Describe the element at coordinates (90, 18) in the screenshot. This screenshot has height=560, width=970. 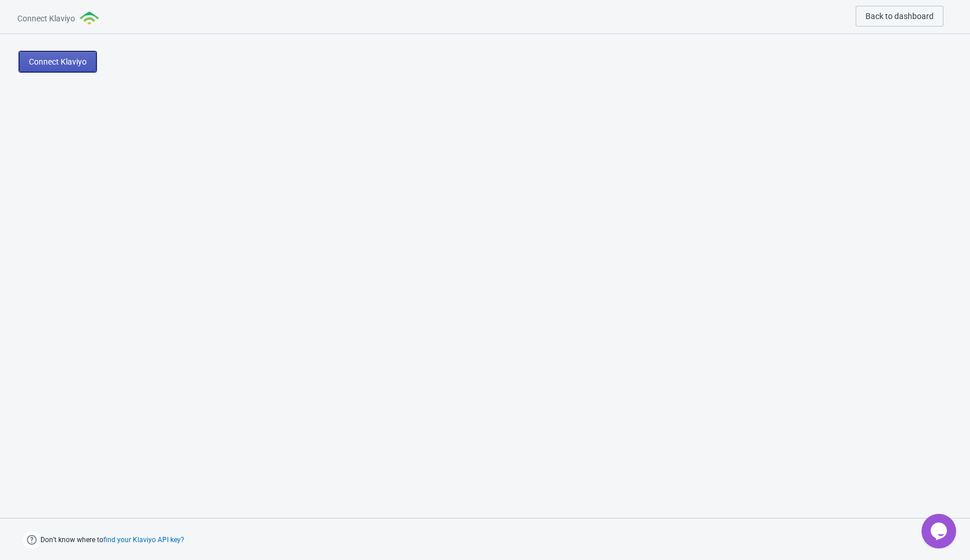
I see `img: klaviyo.png` at that location.